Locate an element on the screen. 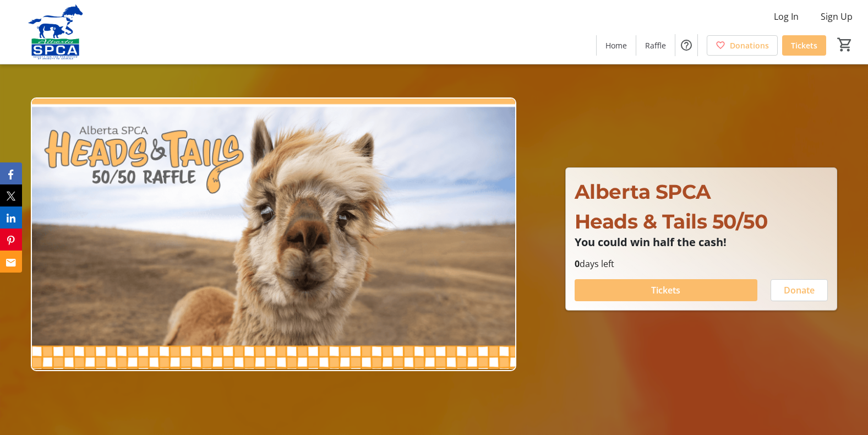 Image resolution: width=868 pixels, height=435 pixels. span: Log In is located at coordinates (786, 17).